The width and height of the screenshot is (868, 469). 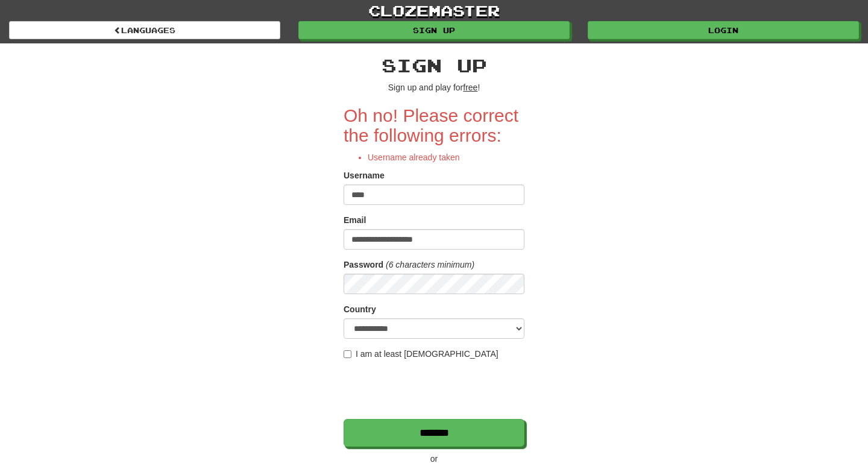 What do you see at coordinates (360, 309) in the screenshot?
I see `label: Country` at bounding box center [360, 309].